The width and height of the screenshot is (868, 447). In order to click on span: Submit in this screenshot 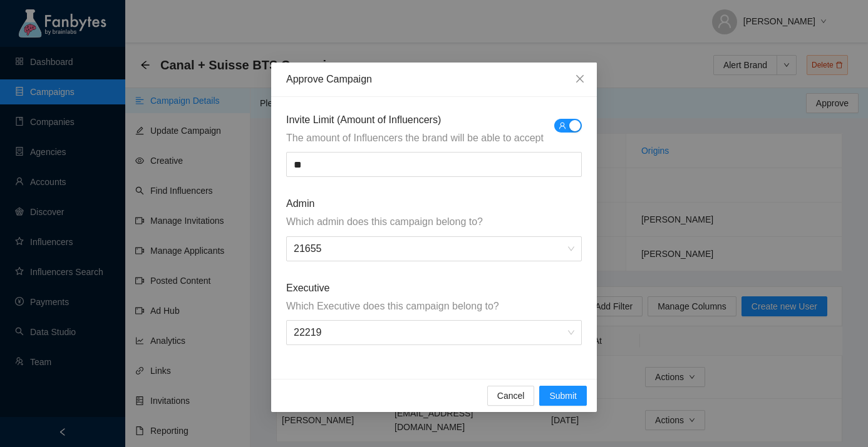, I will do `click(563, 396)`.